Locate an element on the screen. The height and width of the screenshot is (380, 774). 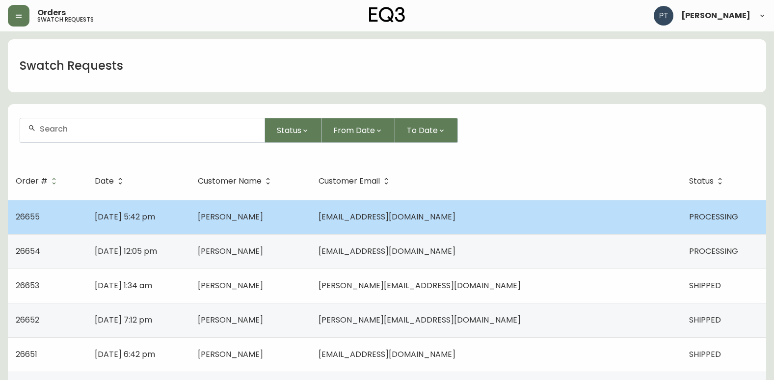
img: logo is located at coordinates (387, 15).